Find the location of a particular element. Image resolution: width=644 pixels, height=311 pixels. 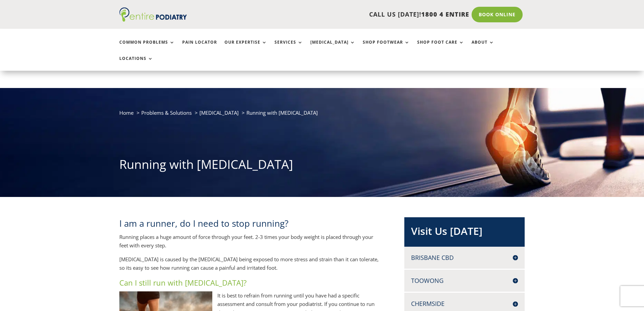

a: Entire Podiatry is located at coordinates (153, 19).